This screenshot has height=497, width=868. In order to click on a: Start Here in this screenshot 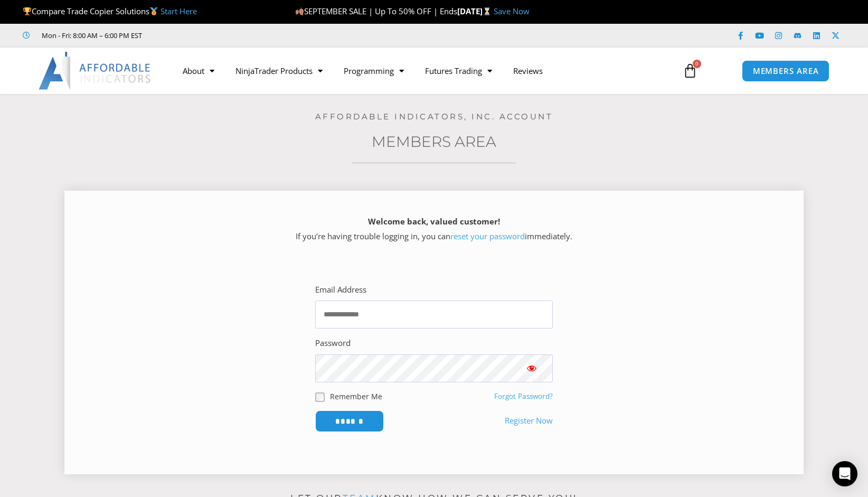, I will do `click(179, 11)`.